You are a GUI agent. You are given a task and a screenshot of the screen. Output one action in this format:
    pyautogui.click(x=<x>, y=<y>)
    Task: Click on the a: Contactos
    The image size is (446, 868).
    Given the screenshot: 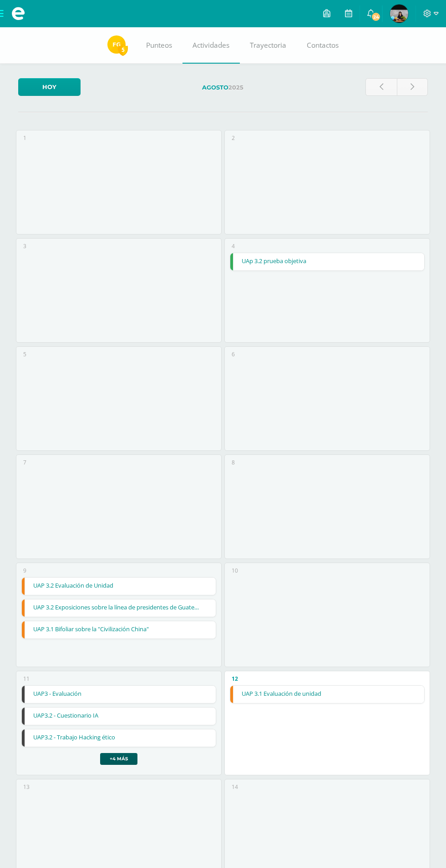 What is the action you would take?
    pyautogui.click(x=323, y=45)
    